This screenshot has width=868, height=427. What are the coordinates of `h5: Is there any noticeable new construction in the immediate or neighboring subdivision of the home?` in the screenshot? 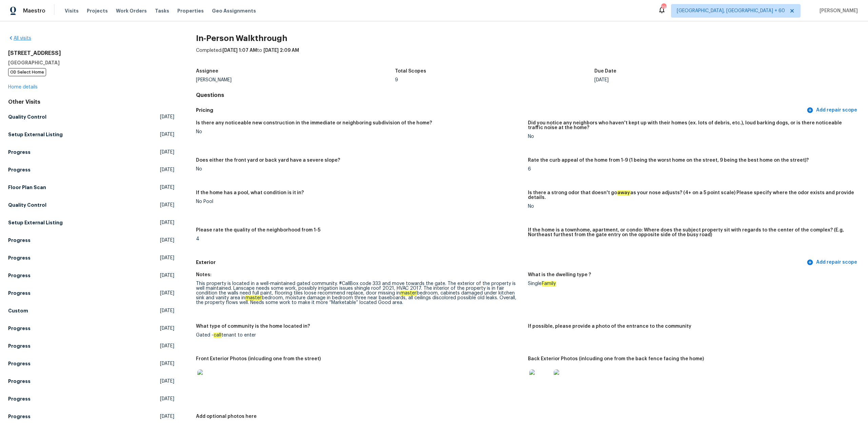 It's located at (314, 123).